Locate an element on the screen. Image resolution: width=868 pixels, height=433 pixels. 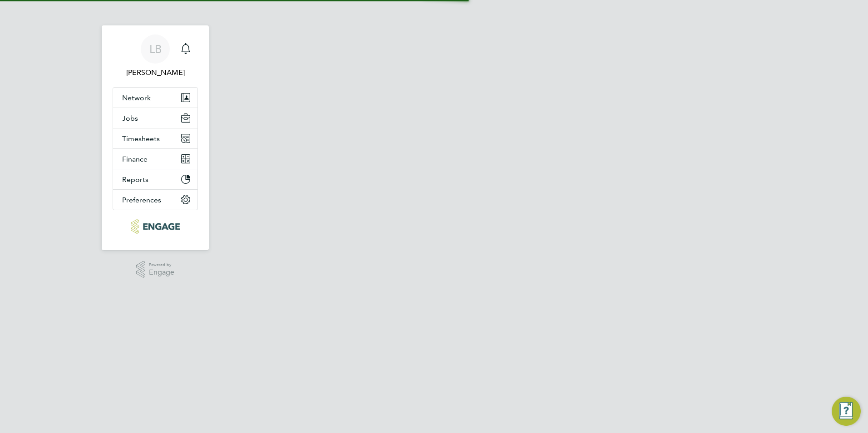
span: Reports is located at coordinates (135, 179).